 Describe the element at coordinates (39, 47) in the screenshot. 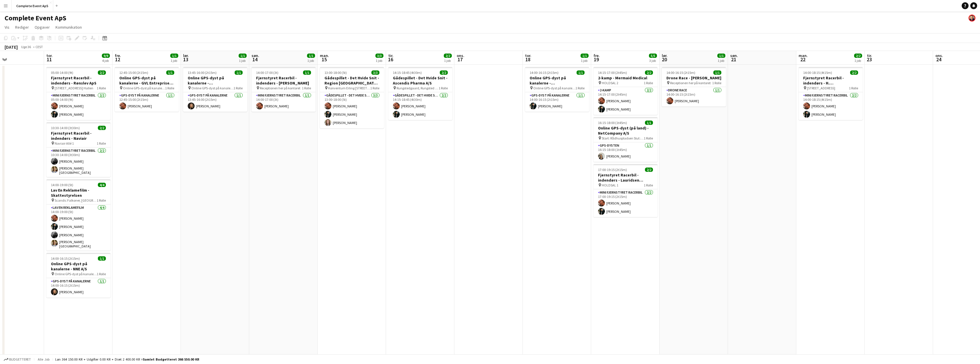

I see `div: CEST` at that location.